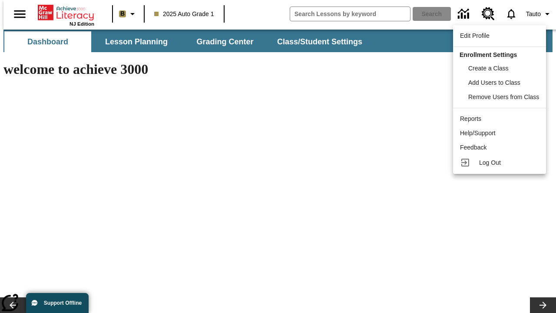  Describe the element at coordinates (475, 36) in the screenshot. I see `span: Edit Profile` at that location.